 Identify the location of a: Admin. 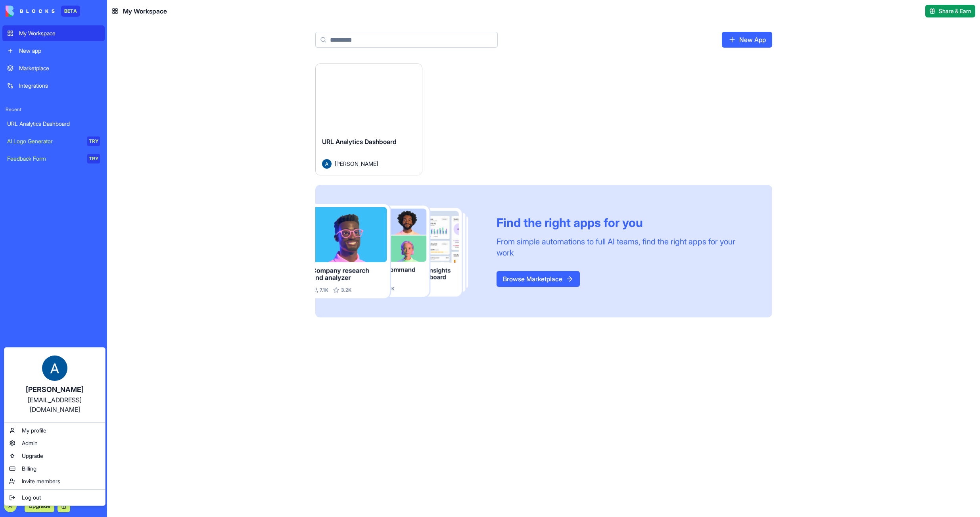
(55, 443).